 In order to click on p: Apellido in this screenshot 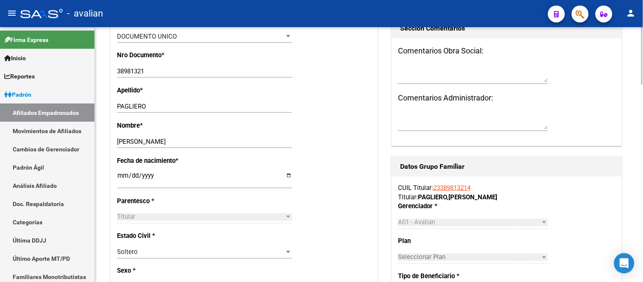, I will do `click(155, 90)`.